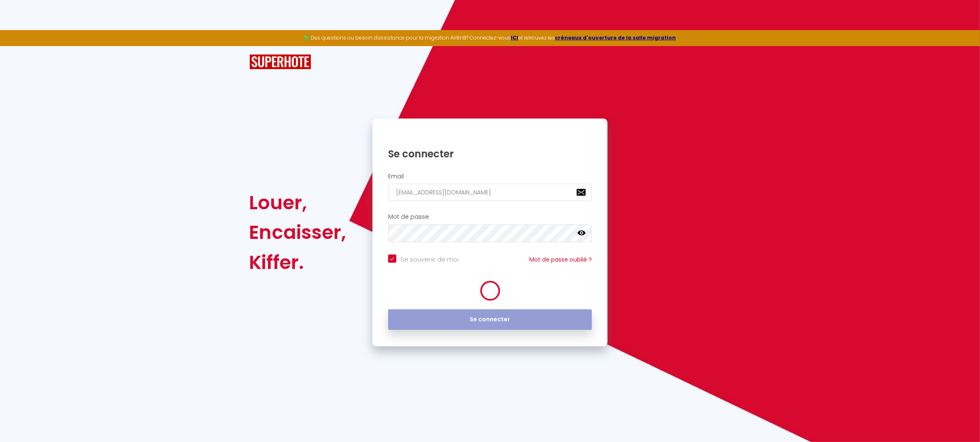 This screenshot has width=980, height=442. Describe the element at coordinates (490, 176) in the screenshot. I see `h2: Email` at that location.